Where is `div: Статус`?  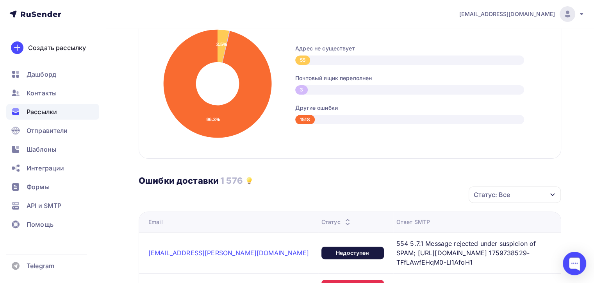 div: Статус is located at coordinates (337, 222).